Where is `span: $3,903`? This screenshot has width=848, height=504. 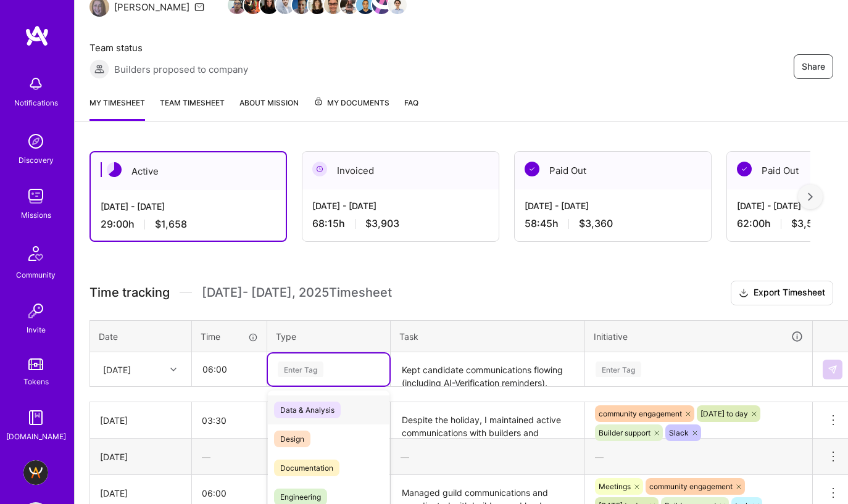 span: $3,903 is located at coordinates (382, 223).